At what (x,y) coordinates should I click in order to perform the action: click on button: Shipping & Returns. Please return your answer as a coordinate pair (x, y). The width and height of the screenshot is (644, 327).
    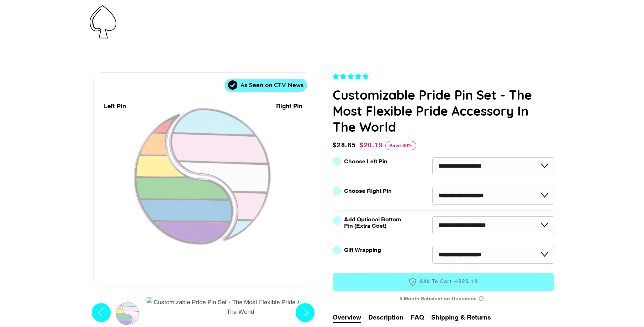
    Looking at the image, I should click on (461, 317).